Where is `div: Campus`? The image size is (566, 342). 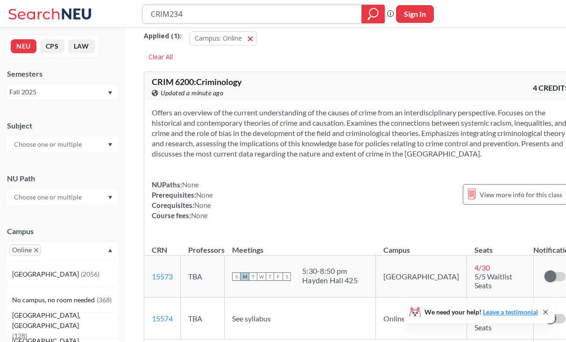
div: Campus is located at coordinates (63, 231).